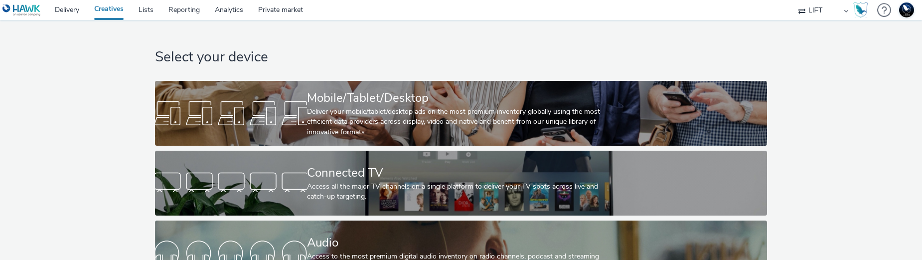 The image size is (922, 260). I want to click on a: Mobile/Tablet/DesktopDeliver your mobile/tablet/desktop ads on the most premium inventory globall..., so click(461, 113).